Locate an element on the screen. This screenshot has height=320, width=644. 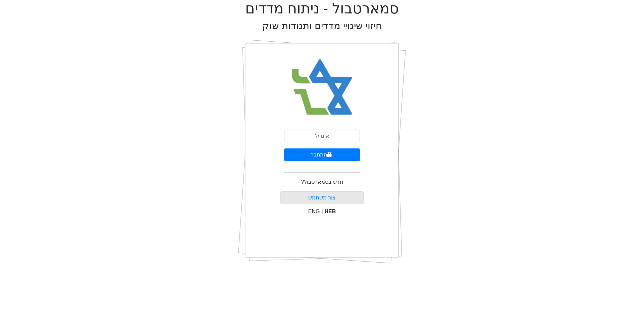
img: Smart Bull is located at coordinates (322, 87).